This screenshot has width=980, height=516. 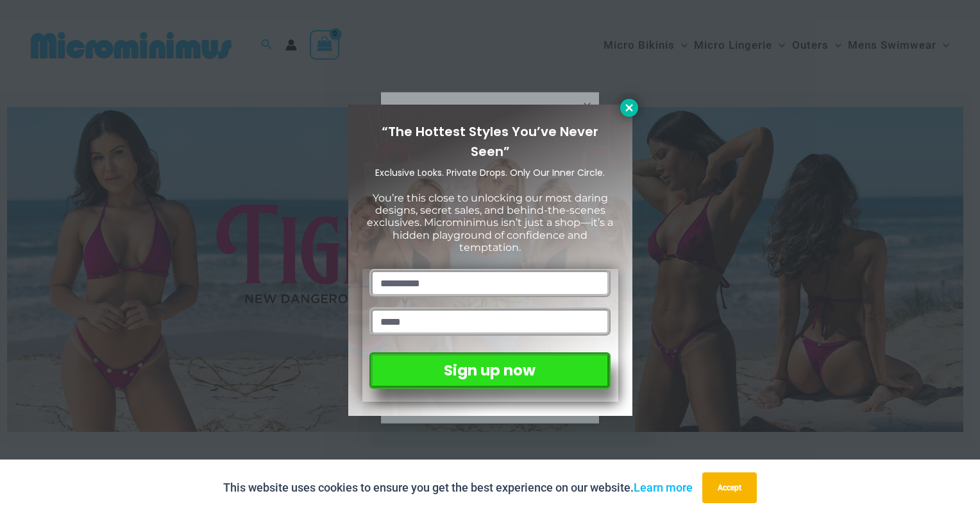 I want to click on button: Sign up now, so click(x=489, y=370).